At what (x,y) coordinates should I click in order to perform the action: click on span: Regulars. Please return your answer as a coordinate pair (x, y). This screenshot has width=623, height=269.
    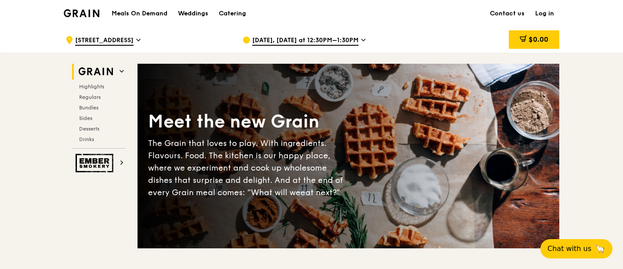
    Looking at the image, I should click on (90, 97).